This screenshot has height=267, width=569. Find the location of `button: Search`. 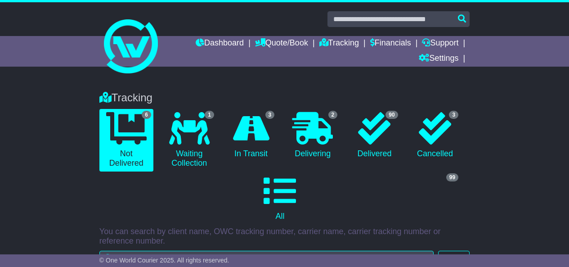

button: Search is located at coordinates (454, 258).